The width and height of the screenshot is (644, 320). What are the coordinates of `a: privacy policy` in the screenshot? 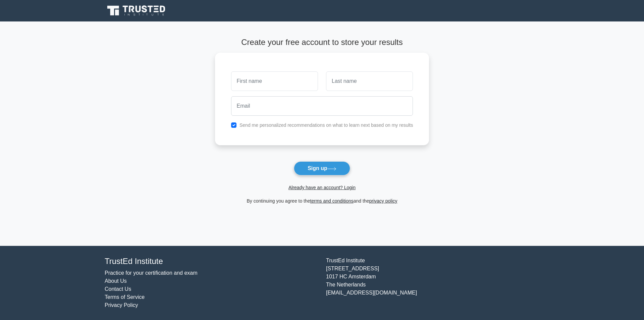 It's located at (383, 201).